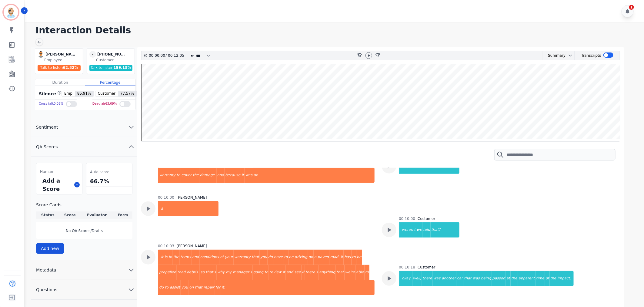  I want to click on div: you, so click(264, 257).